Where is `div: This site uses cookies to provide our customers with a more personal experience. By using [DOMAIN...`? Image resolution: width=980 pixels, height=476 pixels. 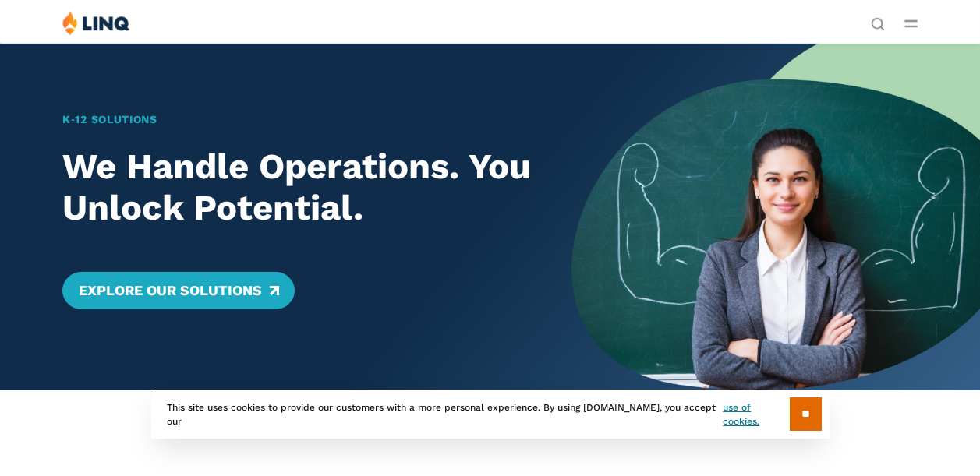 div: This site uses cookies to provide our customers with a more personal experience. By using [DOMAIN... is located at coordinates (490, 413).